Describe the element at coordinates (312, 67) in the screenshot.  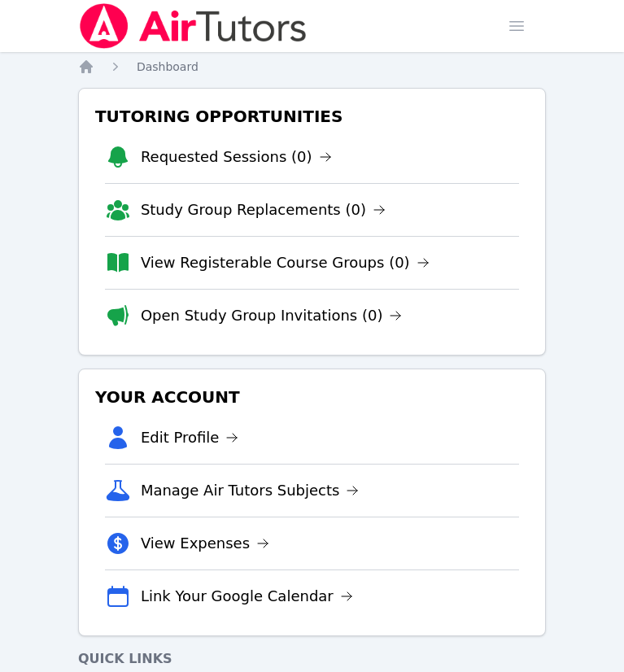
I see `nav: Breadcrumb` at that location.